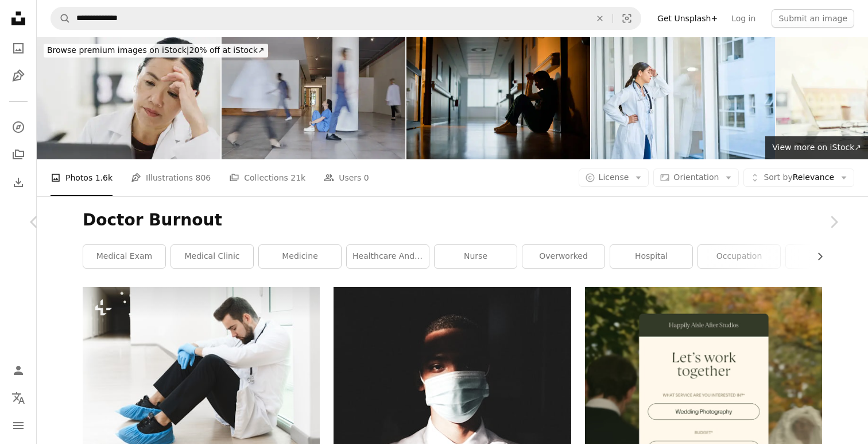 This screenshot has width=868, height=444. What do you see at coordinates (614, 177) in the screenshot?
I see `button: License` at bounding box center [614, 177].